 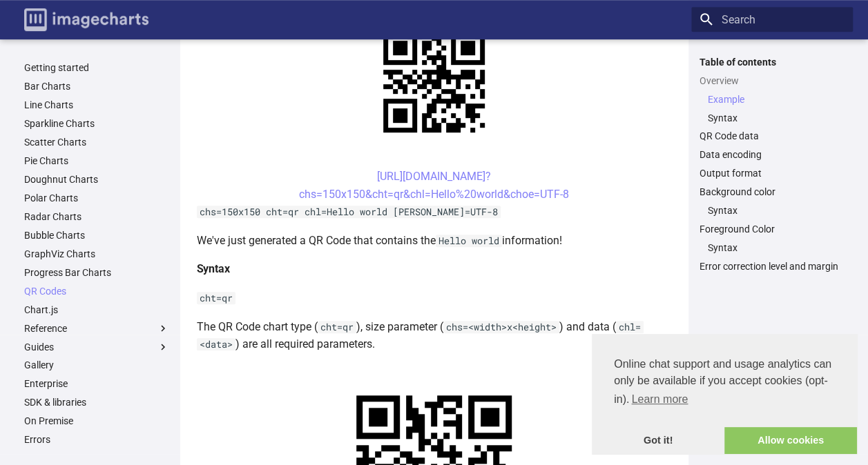 What do you see at coordinates (97, 273) in the screenshot?
I see `a: Progress Bar Charts` at bounding box center [97, 273].